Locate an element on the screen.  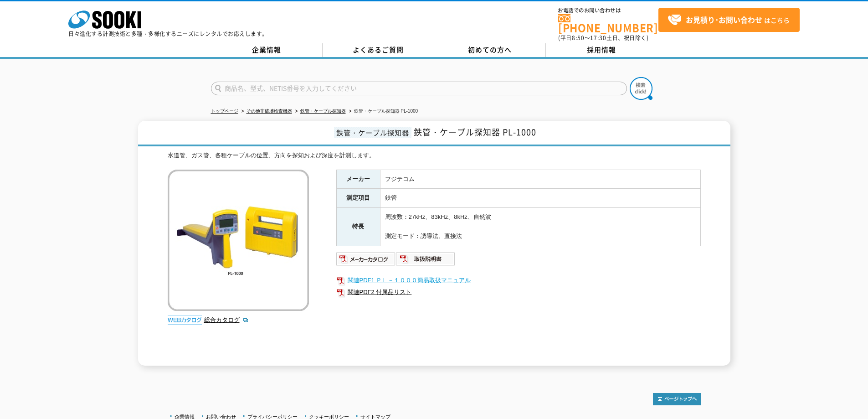
li: 鉄管・ケーブル探知器 PL-1000 is located at coordinates (383, 111).